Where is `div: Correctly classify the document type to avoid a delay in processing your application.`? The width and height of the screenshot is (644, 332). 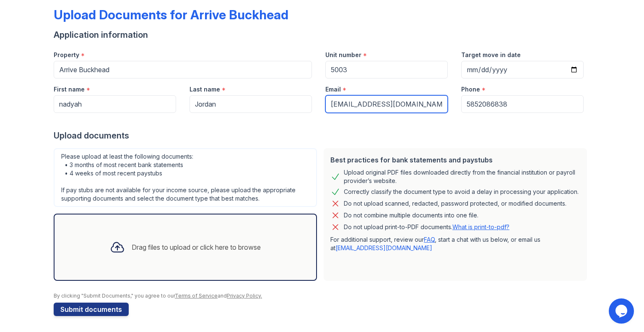
div: Correctly classify the document type to avoid a delay in processing your application. is located at coordinates (461, 192).